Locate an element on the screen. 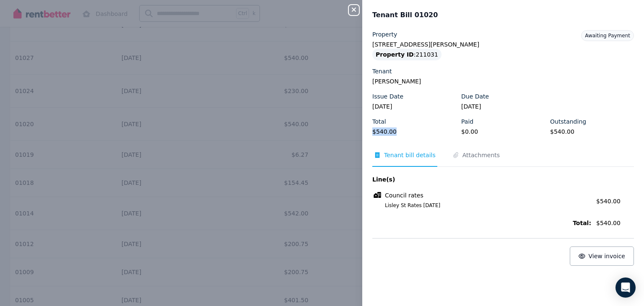  label: Property is located at coordinates (384, 35).